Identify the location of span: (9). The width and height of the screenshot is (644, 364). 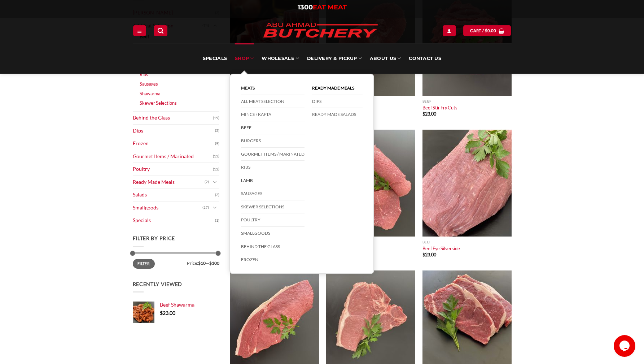
(217, 144).